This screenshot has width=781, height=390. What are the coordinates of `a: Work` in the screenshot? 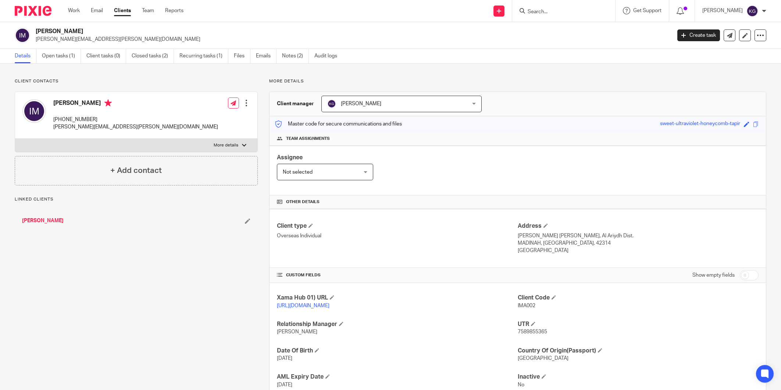 It's located at (74, 11).